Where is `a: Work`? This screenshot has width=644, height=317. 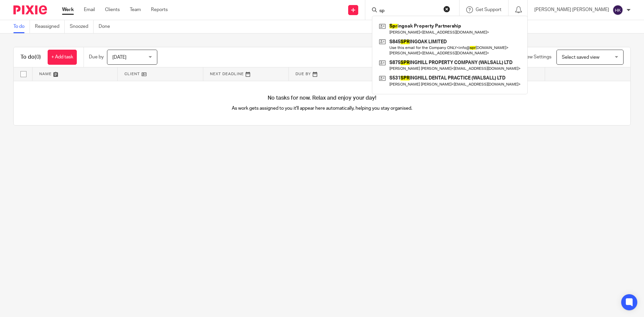
a: Work is located at coordinates (67, 9).